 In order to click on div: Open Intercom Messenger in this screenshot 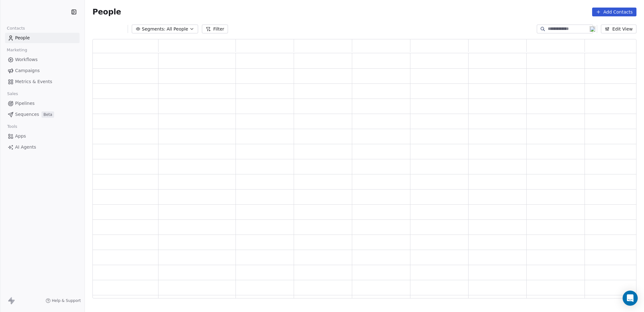, I will do `click(630, 298)`.